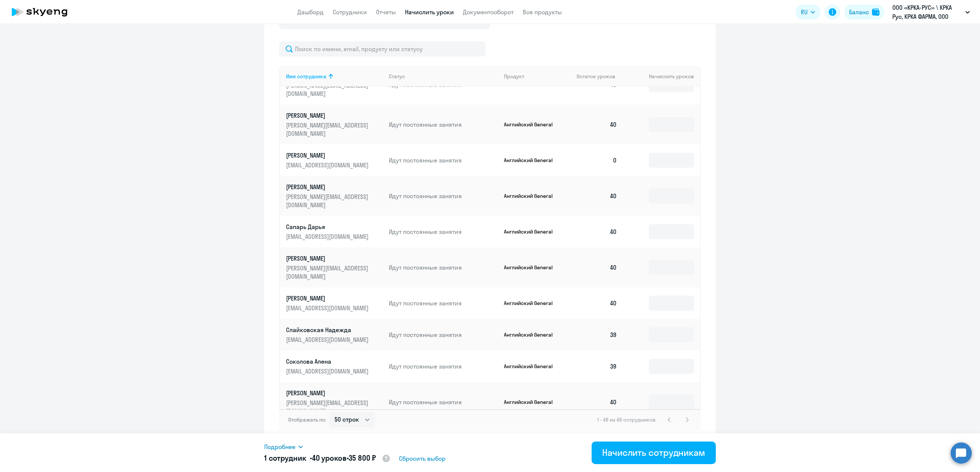 The image size is (980, 472). Describe the element at coordinates (626, 420) in the screenshot. I see `span: 1 - 49 из 49 сотрудников` at that location.